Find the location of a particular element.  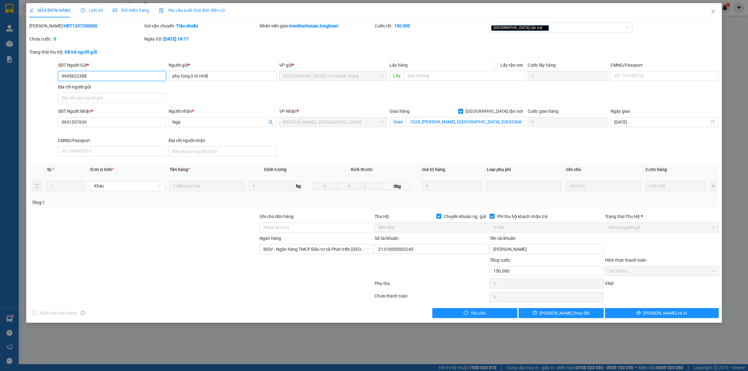

button: delete is located at coordinates (37, 186).